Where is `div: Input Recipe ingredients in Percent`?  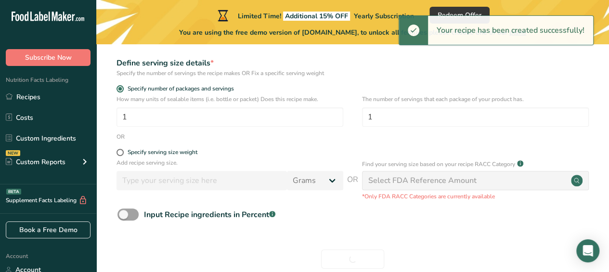 div: Input Recipe ingredients in Percent is located at coordinates (209, 215).